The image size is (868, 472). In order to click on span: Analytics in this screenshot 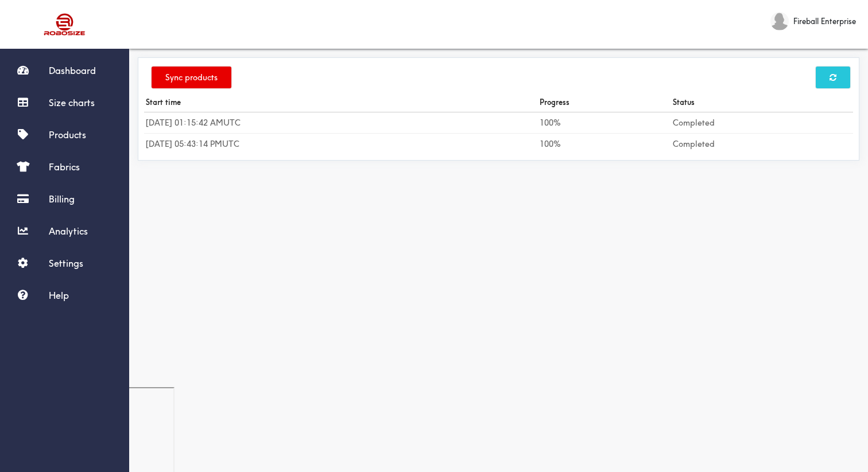, I will do `click(68, 231)`.